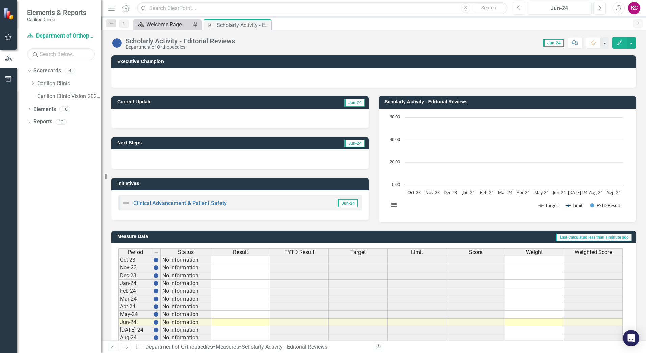 The image size is (646, 353). What do you see at coordinates (57, 13) in the screenshot?
I see `span: Elements & Reports` at bounding box center [57, 13].